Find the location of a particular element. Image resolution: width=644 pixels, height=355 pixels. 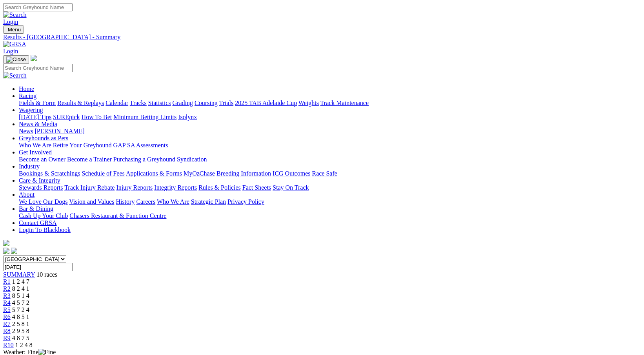

a: R2 is located at coordinates (7, 288).